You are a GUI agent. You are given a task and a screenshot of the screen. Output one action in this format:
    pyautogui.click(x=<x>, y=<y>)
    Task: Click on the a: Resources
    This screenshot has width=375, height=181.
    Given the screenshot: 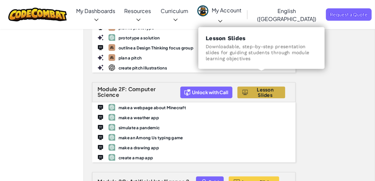 What is the action you would take?
    pyautogui.click(x=138, y=15)
    